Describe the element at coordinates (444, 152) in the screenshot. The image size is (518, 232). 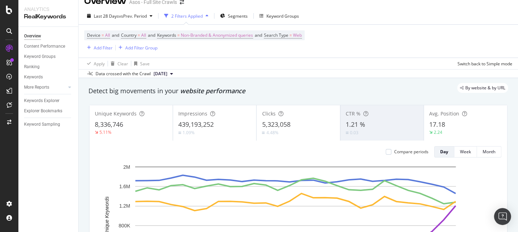
I see `div: Day` at that location.